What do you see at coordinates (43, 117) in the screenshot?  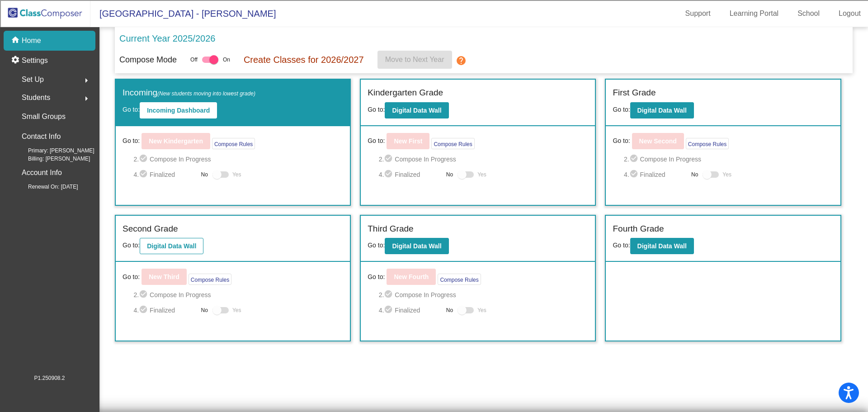 I see `p: Small Groups` at bounding box center [43, 117].